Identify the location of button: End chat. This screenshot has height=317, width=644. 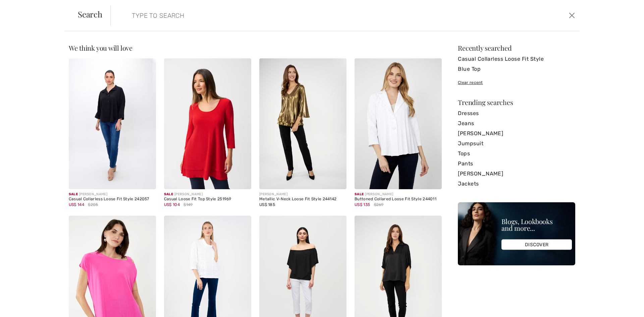
(83, 180).